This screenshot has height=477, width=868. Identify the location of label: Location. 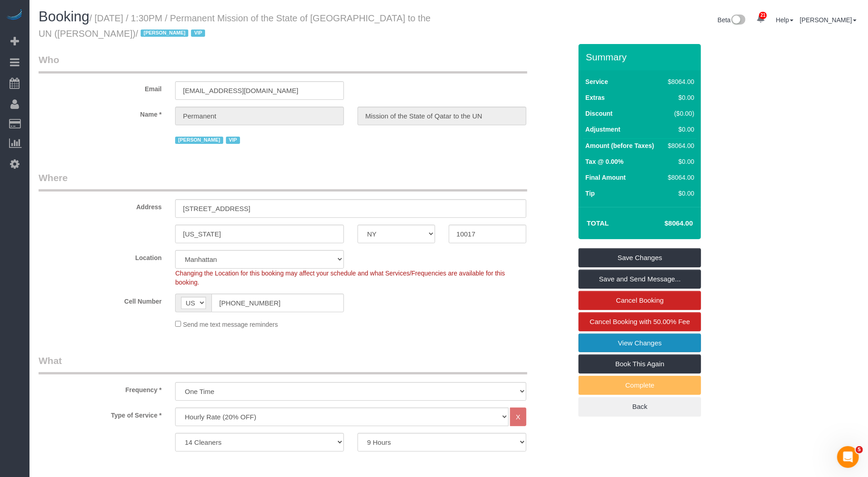
(99, 256).